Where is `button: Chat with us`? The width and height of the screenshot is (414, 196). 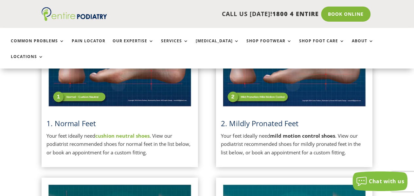
button: Chat with us is located at coordinates (380, 181).